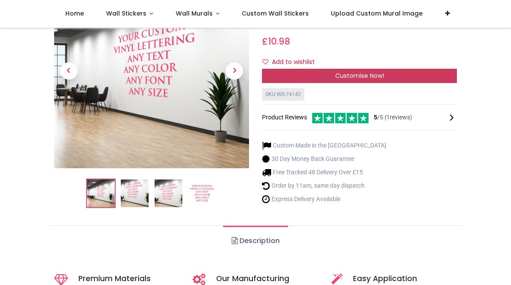 Image resolution: width=511 pixels, height=285 pixels. What do you see at coordinates (279, 41) in the screenshot?
I see `span: 10.98` at bounding box center [279, 41].